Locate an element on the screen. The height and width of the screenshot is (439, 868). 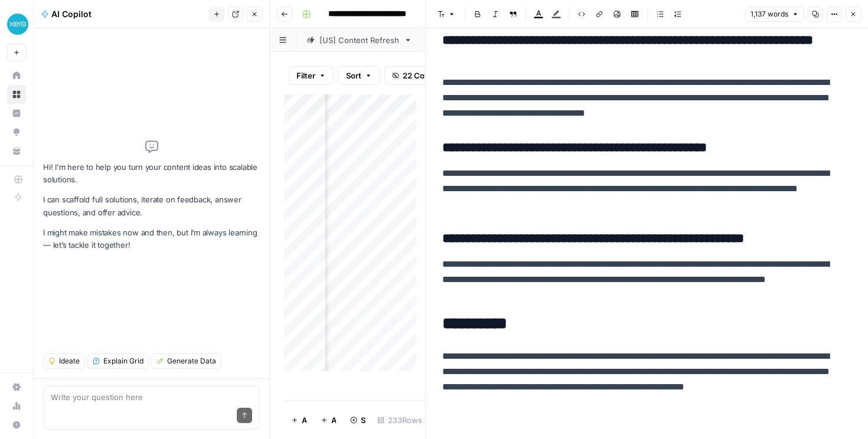
button: Help + Support is located at coordinates (17, 425).